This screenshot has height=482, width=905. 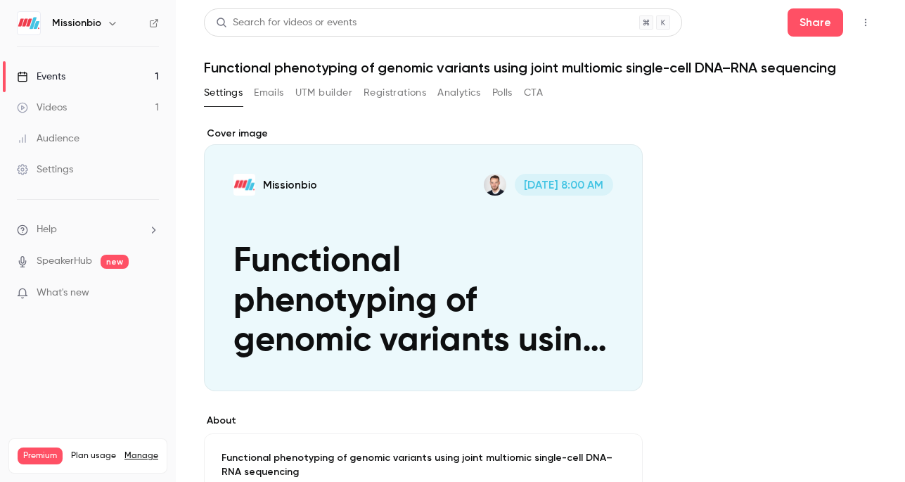 What do you see at coordinates (423, 465) in the screenshot?
I see `p: Functional phenotyping of genomic variants using joint multiomic single-cell DNA–RNA sequencing` at bounding box center [423, 465].